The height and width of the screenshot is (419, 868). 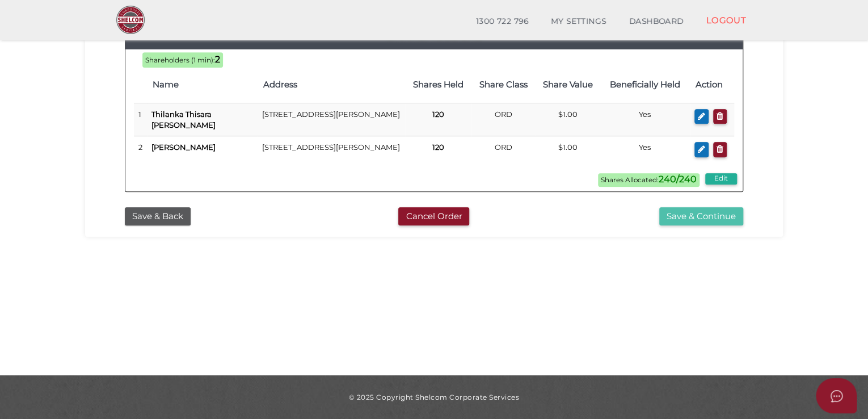 I want to click on button: Save & Continue, so click(x=701, y=216).